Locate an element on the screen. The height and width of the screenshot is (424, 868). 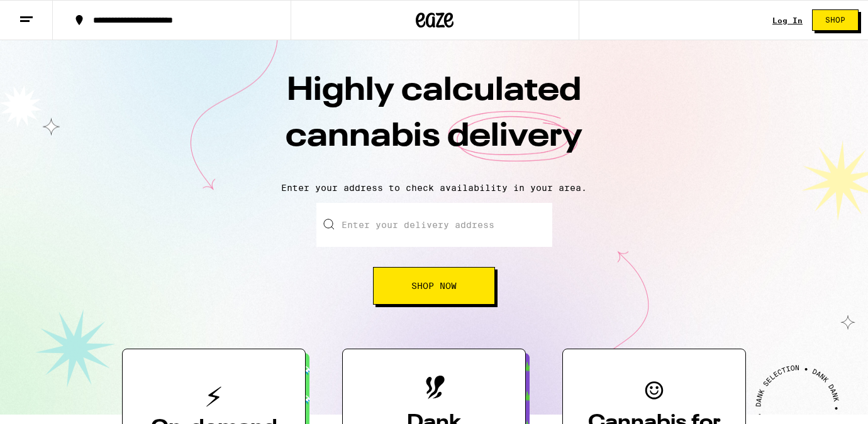
span: Hi. Need any help? is located at coordinates (49, 14).